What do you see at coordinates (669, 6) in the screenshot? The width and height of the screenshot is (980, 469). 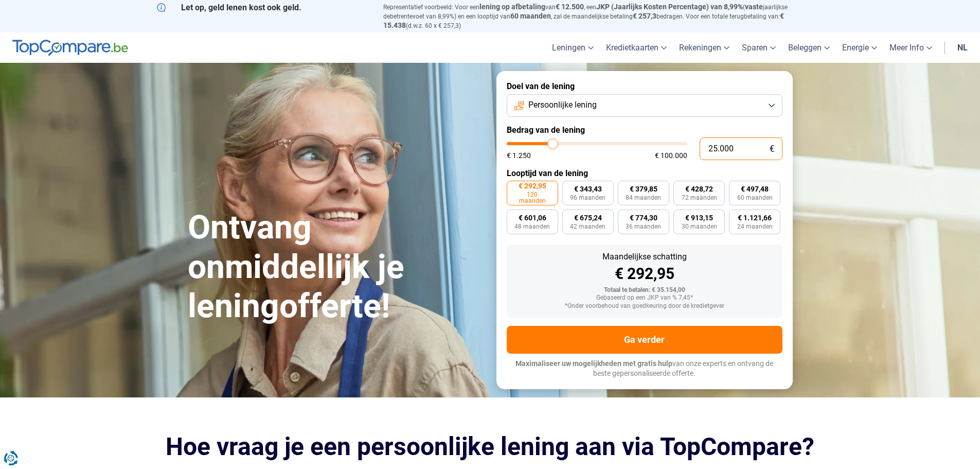 I see `span: JKP (Jaarlijks Kosten Percentage) van 8,99%` at bounding box center [669, 6].